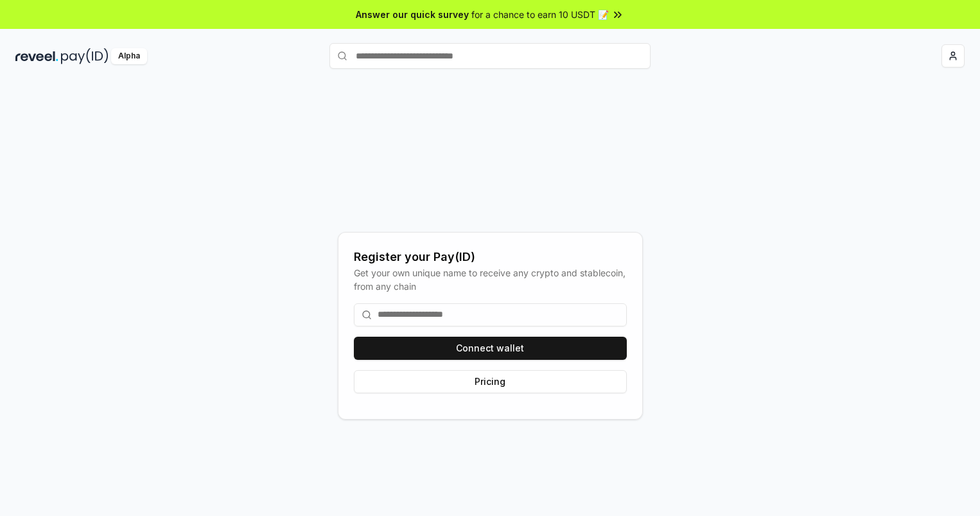 Image resolution: width=980 pixels, height=516 pixels. What do you see at coordinates (37, 56) in the screenshot?
I see `img: reveel_dark` at bounding box center [37, 56].